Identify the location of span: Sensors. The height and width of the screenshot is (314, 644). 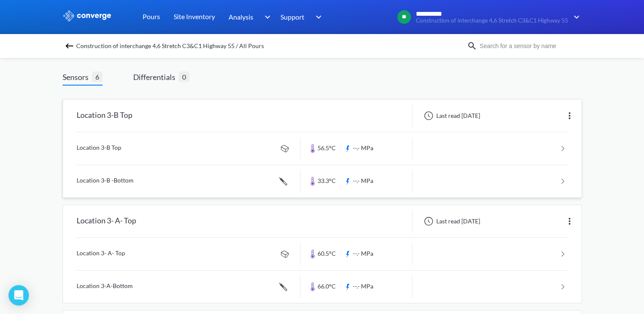
(77, 77).